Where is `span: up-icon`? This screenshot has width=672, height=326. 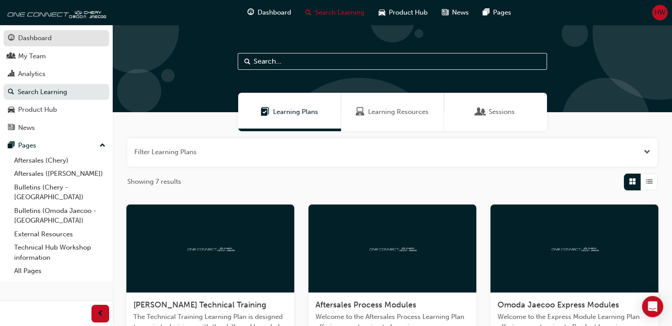 span: up-icon is located at coordinates (103, 146).